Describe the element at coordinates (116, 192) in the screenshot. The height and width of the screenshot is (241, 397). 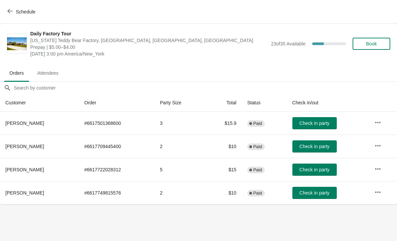
I see `td: # 6617749815576` at that location.